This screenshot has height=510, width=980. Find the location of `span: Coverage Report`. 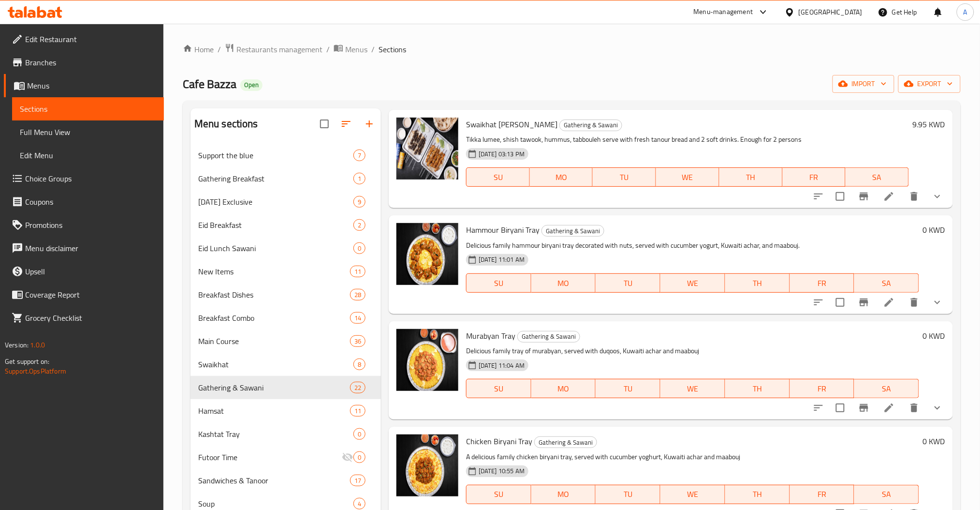

span: Coverage Report is located at coordinates (90, 295).